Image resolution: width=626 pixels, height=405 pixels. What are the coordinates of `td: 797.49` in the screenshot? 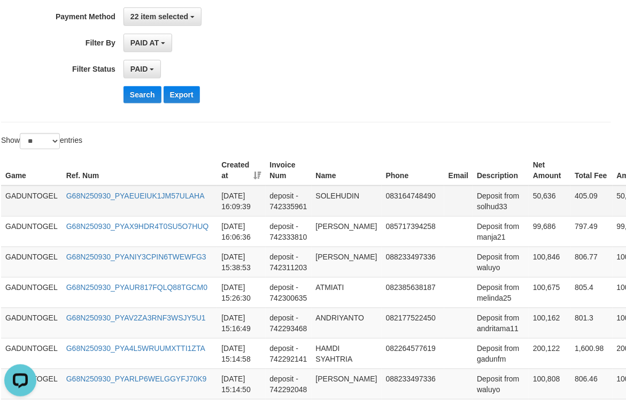 It's located at (591, 231).